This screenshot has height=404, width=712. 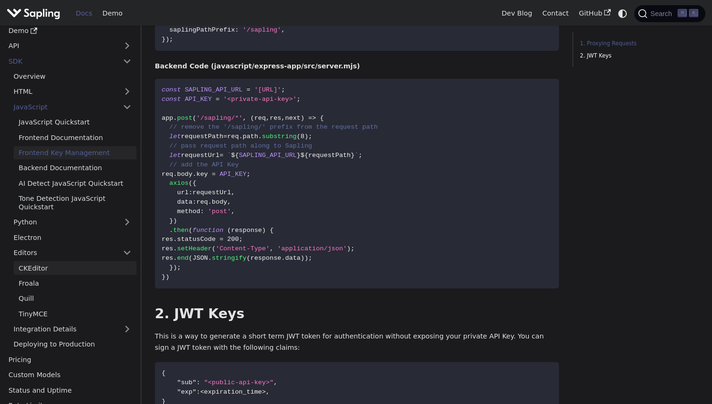 I want to click on a: 1. Proxying Requests, so click(x=638, y=43).